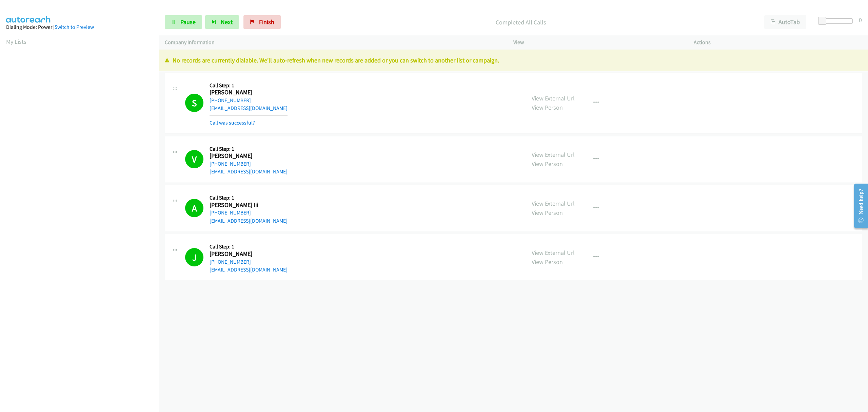 The height and width of the screenshot is (412, 868). What do you see at coordinates (222, 22) in the screenshot?
I see `button: Next` at bounding box center [222, 22].